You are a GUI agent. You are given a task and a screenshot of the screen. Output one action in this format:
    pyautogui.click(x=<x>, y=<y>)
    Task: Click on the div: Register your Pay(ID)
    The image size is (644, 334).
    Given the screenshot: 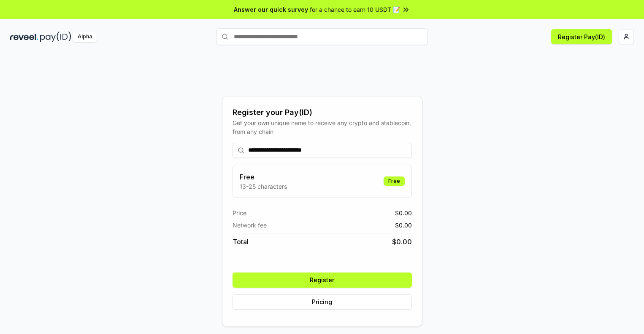 What is the action you would take?
    pyautogui.click(x=322, y=113)
    